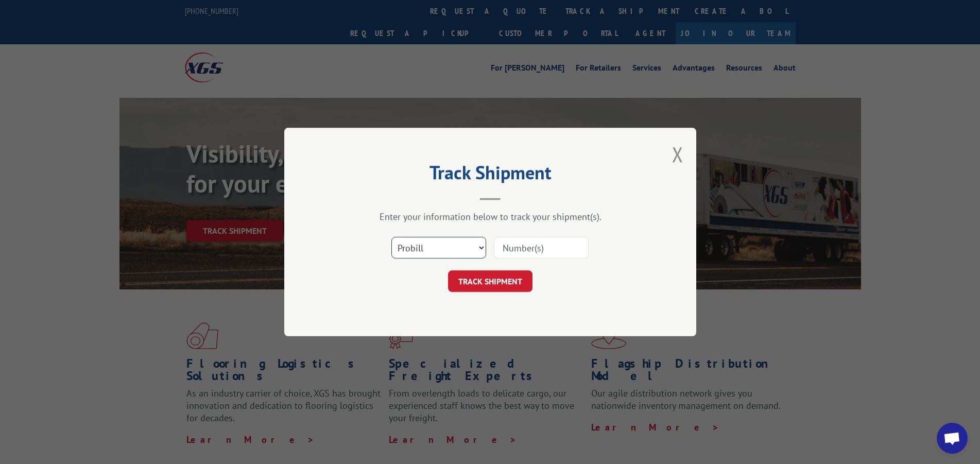  Describe the element at coordinates (678, 154) in the screenshot. I see `button: Close modal` at that location.